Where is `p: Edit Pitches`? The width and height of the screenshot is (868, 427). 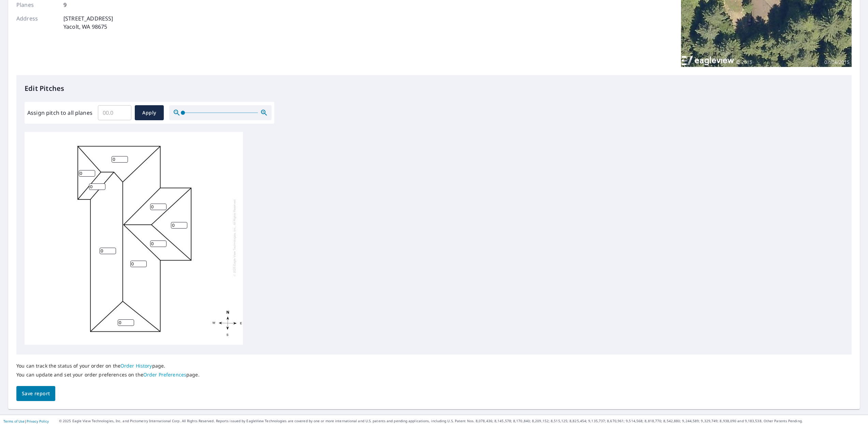 p: Edit Pitches is located at coordinates (434, 89).